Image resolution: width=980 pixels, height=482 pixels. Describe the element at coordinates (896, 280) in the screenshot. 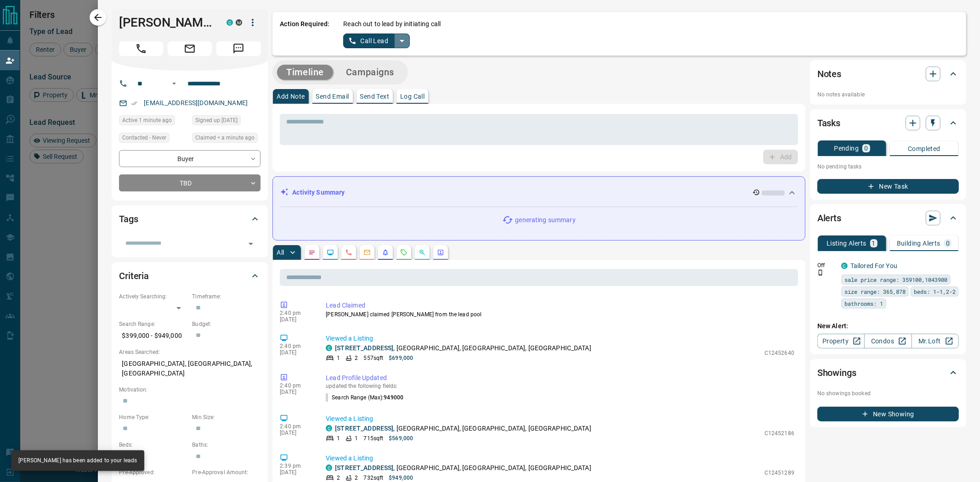

I see `span: sale price range: 359100,1043900` at that location.